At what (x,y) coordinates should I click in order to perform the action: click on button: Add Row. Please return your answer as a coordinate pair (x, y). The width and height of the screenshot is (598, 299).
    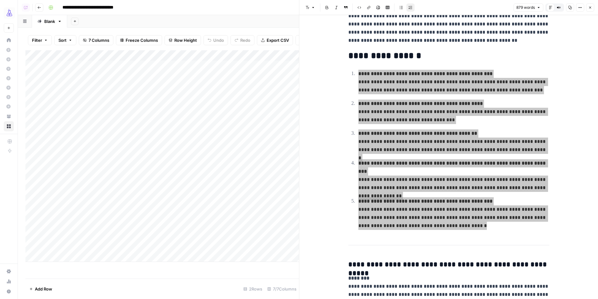
    Looking at the image, I should click on (40, 289).